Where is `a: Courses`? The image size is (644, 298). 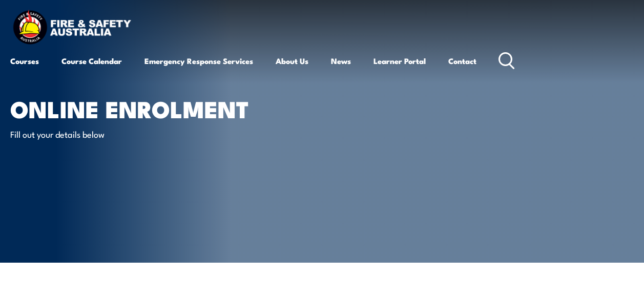
a: Courses is located at coordinates (24, 61).